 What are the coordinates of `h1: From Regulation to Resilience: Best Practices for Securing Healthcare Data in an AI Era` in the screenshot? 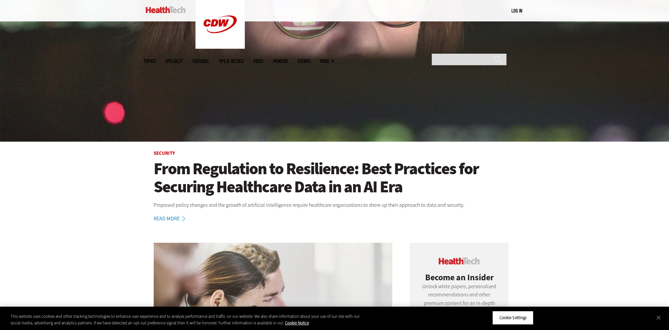 It's located at (335, 178).